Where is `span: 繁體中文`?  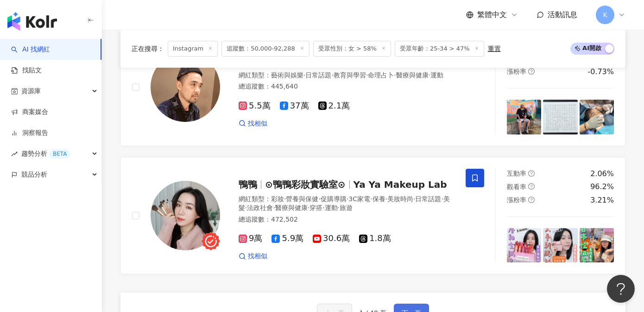
span: 繁體中文 is located at coordinates (493, 14).